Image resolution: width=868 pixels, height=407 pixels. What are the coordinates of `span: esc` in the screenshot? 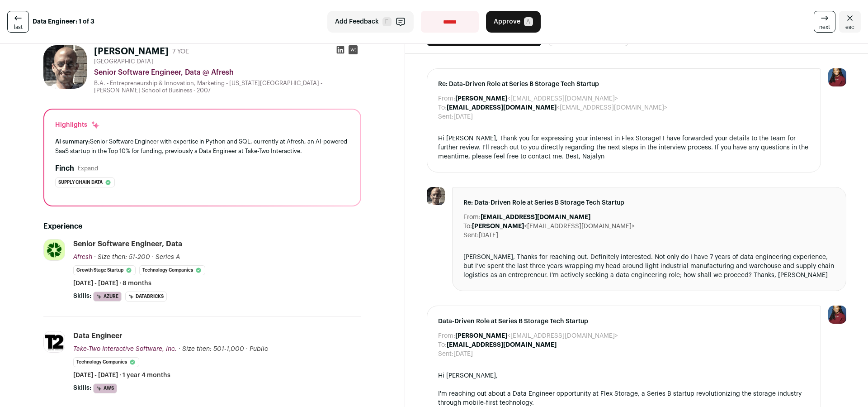 It's located at (850, 27).